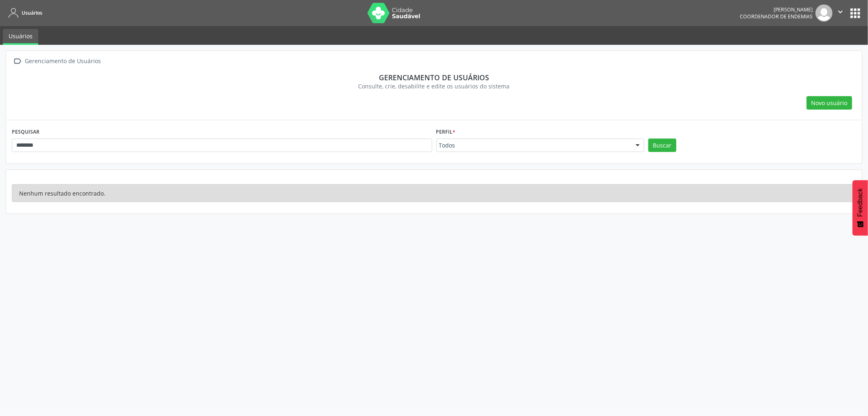 Image resolution: width=868 pixels, height=416 pixels. I want to click on button: Feedback - Mostrar pesquisa, so click(861, 208).